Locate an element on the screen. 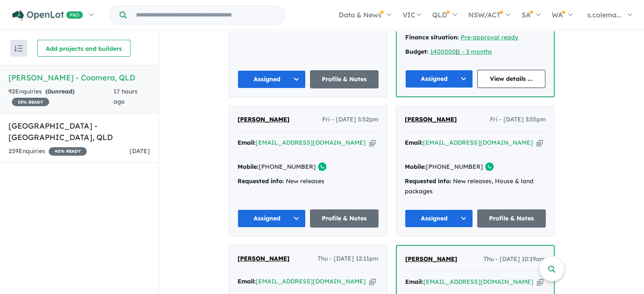 This screenshot has height=294, width=644. strong: Budget: is located at coordinates (416, 52).